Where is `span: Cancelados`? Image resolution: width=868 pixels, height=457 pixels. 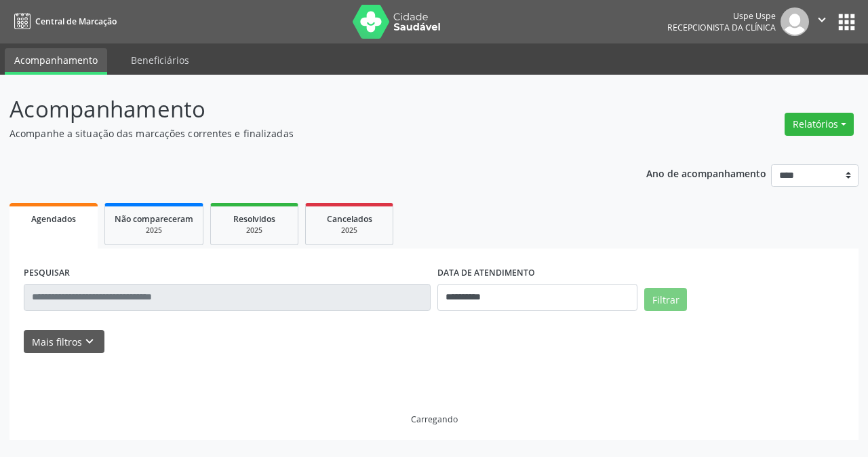 span: Cancelados is located at coordinates (349, 218).